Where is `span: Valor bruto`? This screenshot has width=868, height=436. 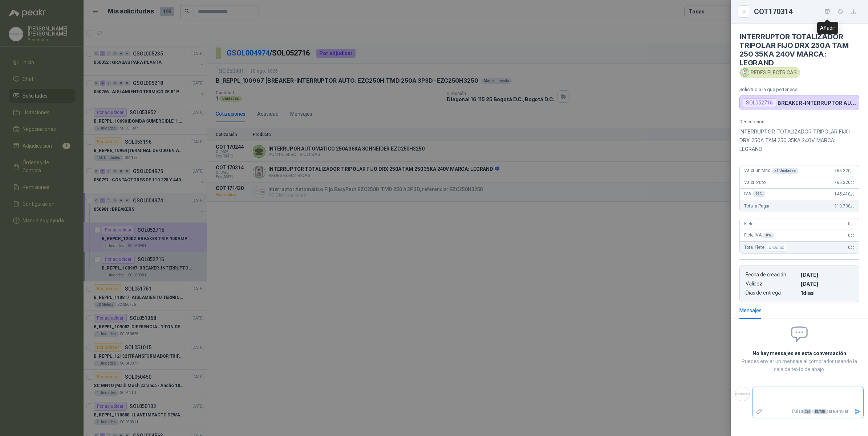 span: Valor bruto is located at coordinates (754, 183).